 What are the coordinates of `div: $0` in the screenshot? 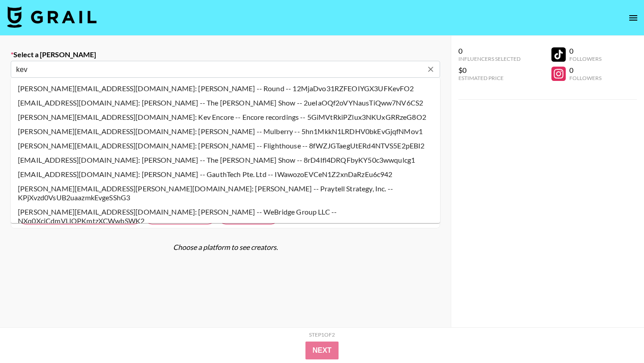 It's located at (490, 70).